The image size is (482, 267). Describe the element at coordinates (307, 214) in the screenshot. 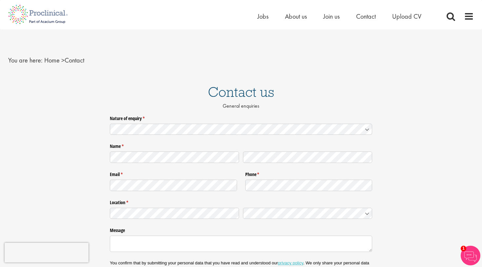

I see `input: Country` at that location.